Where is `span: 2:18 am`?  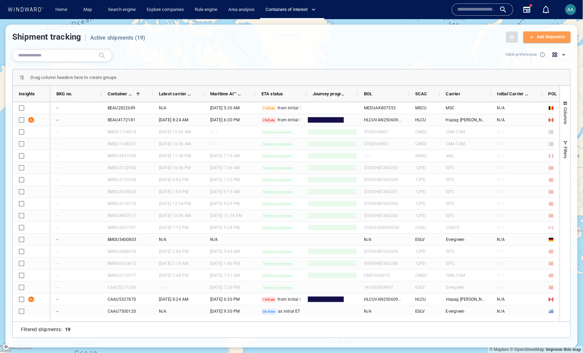 span: 2:18 am is located at coordinates (180, 263).